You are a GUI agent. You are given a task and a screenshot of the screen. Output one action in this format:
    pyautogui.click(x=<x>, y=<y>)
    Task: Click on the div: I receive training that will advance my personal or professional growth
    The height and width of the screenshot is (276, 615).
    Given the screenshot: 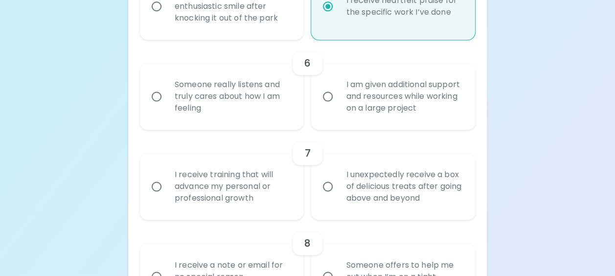 What is the action you would take?
    pyautogui.click(x=233, y=187)
    